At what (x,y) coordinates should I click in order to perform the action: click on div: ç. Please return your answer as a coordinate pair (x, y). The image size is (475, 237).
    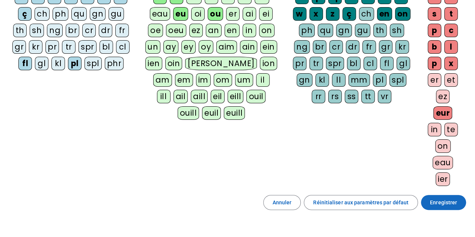
    Looking at the image, I should click on (350, 14).